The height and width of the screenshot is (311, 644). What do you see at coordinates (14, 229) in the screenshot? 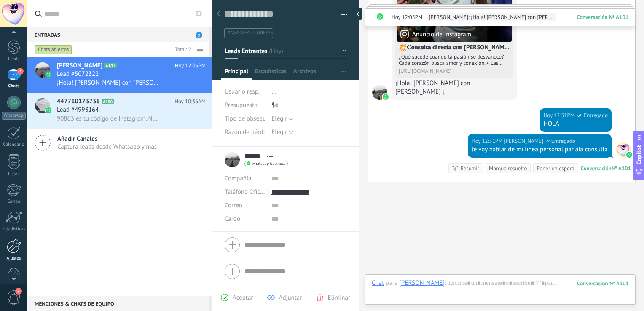
I see `div: Estadísticas` at bounding box center [14, 229].